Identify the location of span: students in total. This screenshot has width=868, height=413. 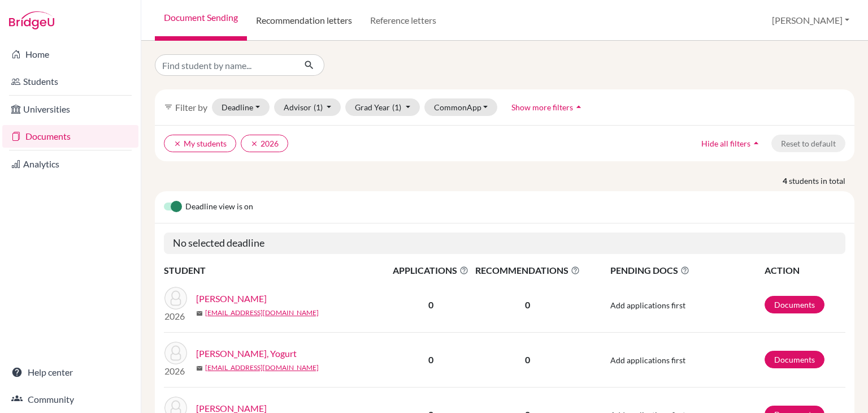
(821, 181).